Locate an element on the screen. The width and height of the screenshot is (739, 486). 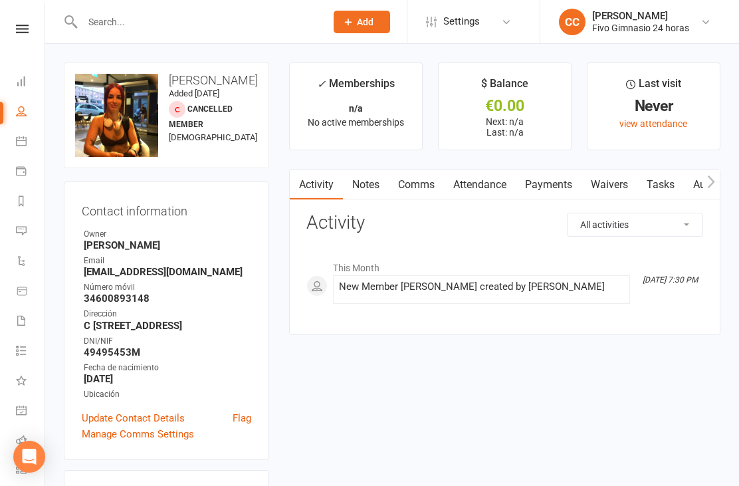
li: This Month is located at coordinates (505, 265).